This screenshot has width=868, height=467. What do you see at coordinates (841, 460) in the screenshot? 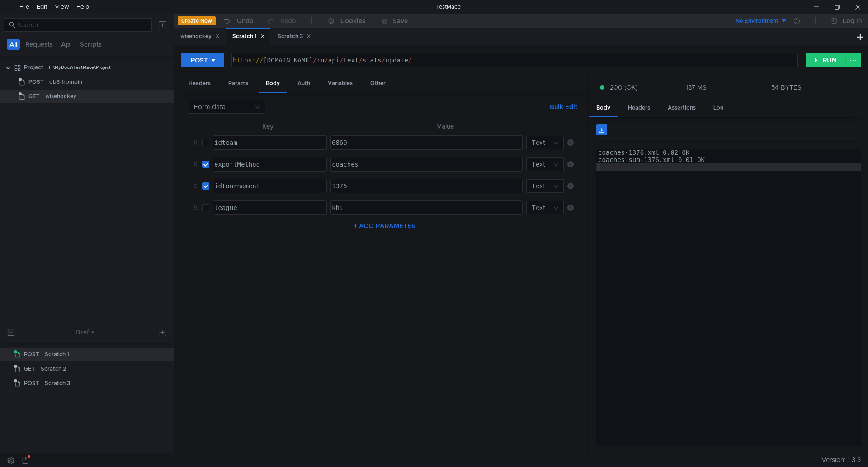
I see `span: Version: 1.3.3` at bounding box center [841, 460].